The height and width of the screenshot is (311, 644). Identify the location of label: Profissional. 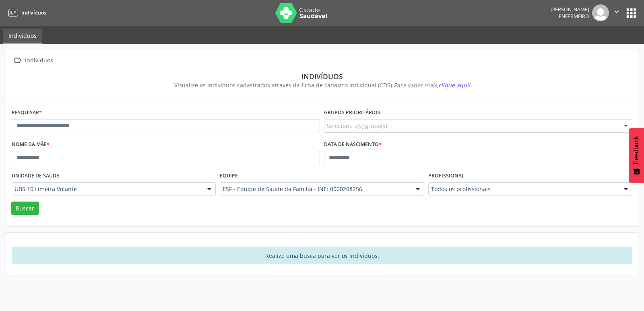
(446, 176).